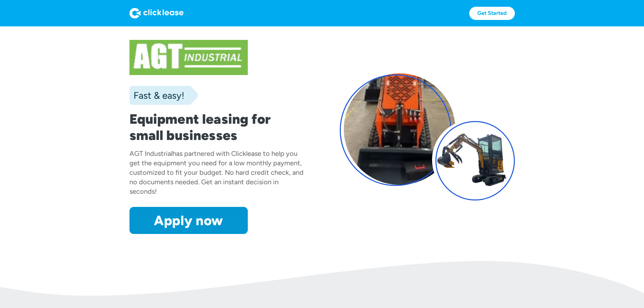 This screenshot has width=644, height=308. I want to click on div: has partnered with Clicklease to help you get the equipment you need for a low monthly payment, c..., so click(216, 173).